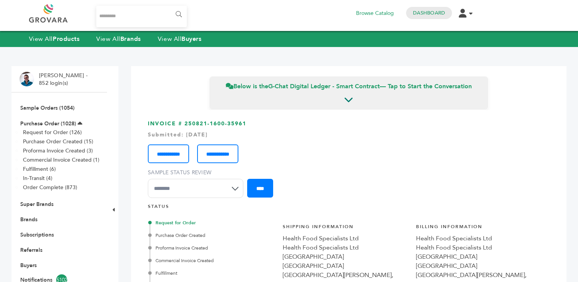 This screenshot has height=282, width=578. Describe the element at coordinates (345, 228) in the screenshot. I see `h4: Shipping Information` at that location.